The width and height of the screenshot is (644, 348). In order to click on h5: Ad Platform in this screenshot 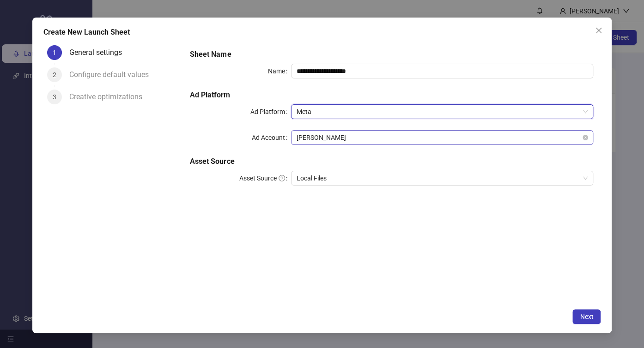, I will do `click(391, 95)`.